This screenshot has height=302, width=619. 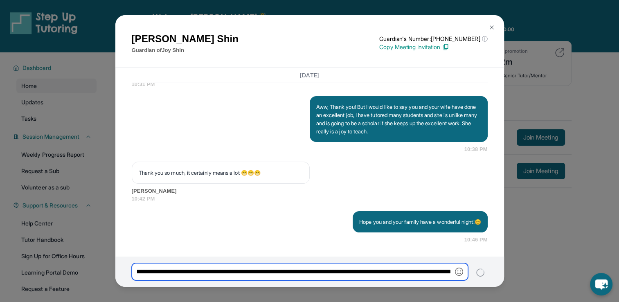 I want to click on span: 10:31 PM, so click(x=310, y=84).